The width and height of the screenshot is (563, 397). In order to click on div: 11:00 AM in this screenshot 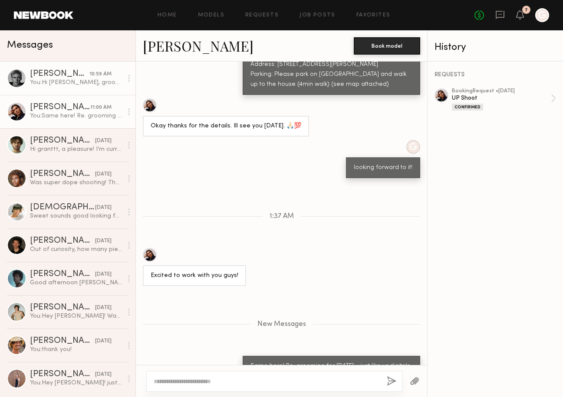, I will do `click(101, 108)`.